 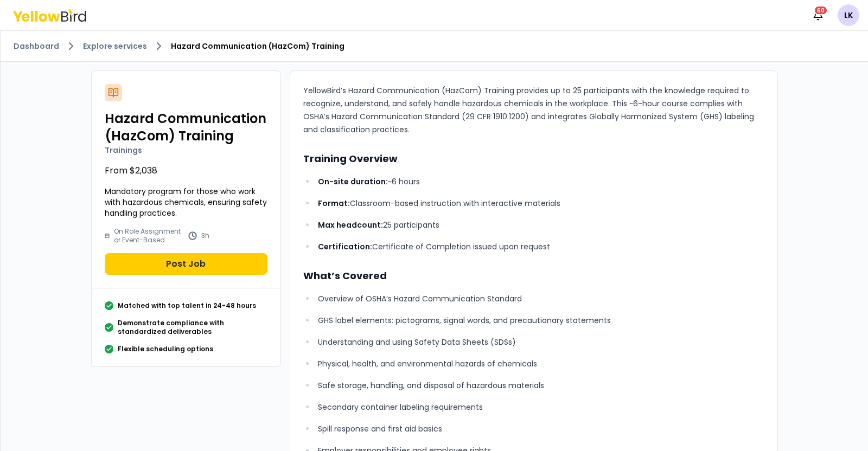 What do you see at coordinates (541, 429) in the screenshot?
I see `p: Spill response and first aid basics` at bounding box center [541, 429].